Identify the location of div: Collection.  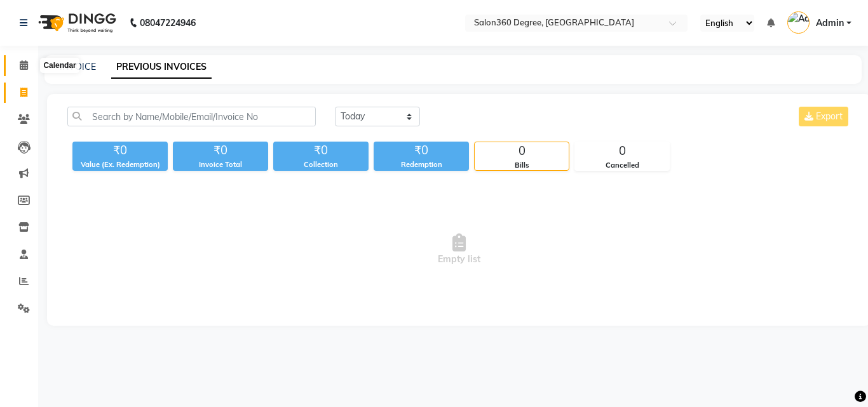
(321, 165).